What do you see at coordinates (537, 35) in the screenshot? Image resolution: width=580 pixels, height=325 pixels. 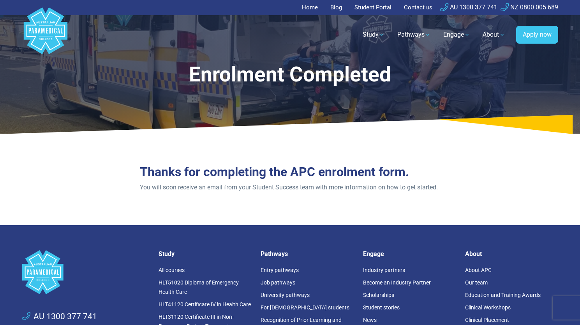 I see `a: Apply now` at bounding box center [537, 35].